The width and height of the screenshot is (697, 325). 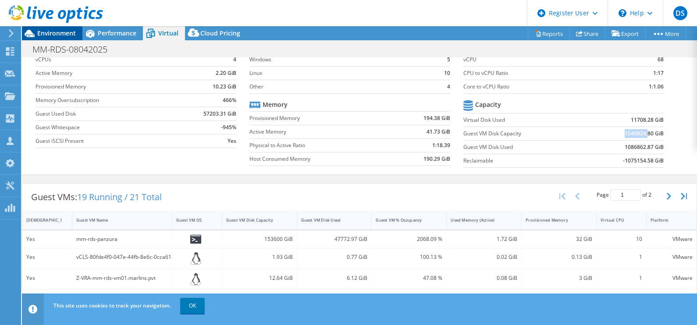 What do you see at coordinates (275, 105) in the screenshot?
I see `b: Memory` at bounding box center [275, 105].